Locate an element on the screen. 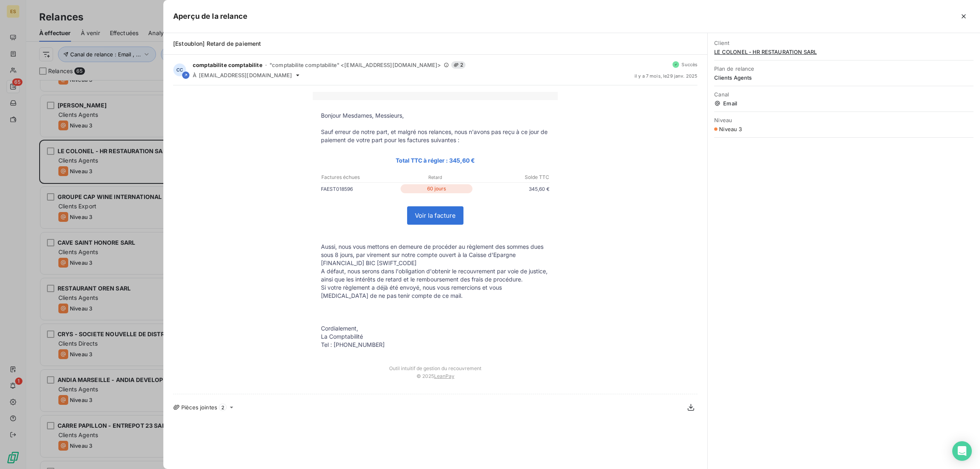  span: Plan de relance is located at coordinates (844, 69).